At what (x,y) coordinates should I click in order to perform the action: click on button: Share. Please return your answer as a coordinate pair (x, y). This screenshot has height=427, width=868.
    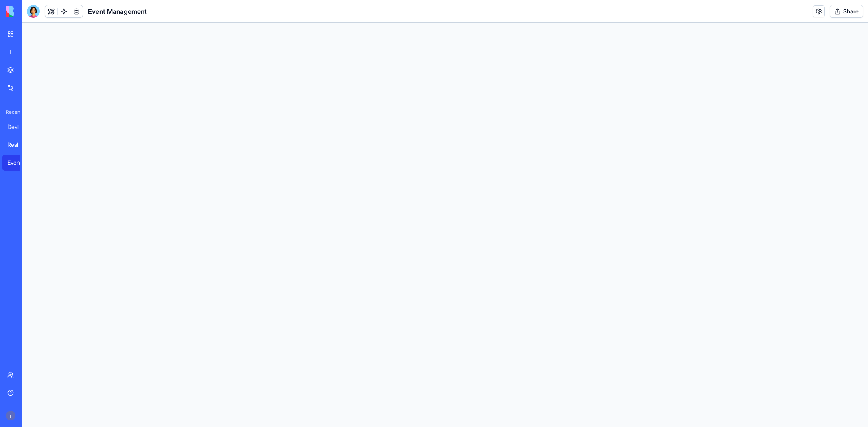
    Looking at the image, I should click on (847, 12).